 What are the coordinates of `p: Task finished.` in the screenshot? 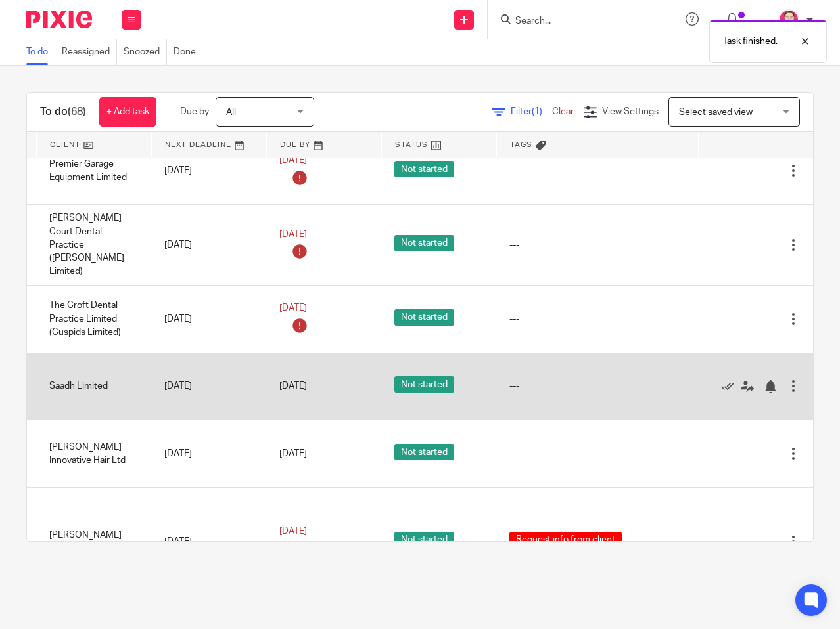 It's located at (750, 42).